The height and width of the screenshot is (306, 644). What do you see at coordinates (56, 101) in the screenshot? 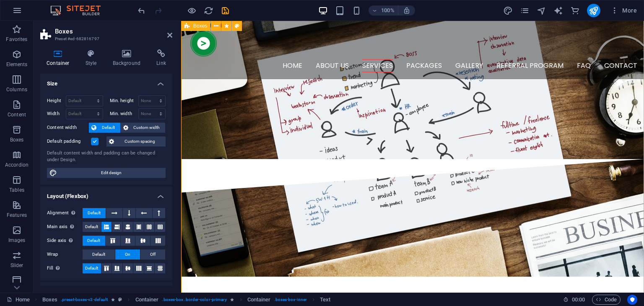
I see `label: Height` at bounding box center [56, 101].